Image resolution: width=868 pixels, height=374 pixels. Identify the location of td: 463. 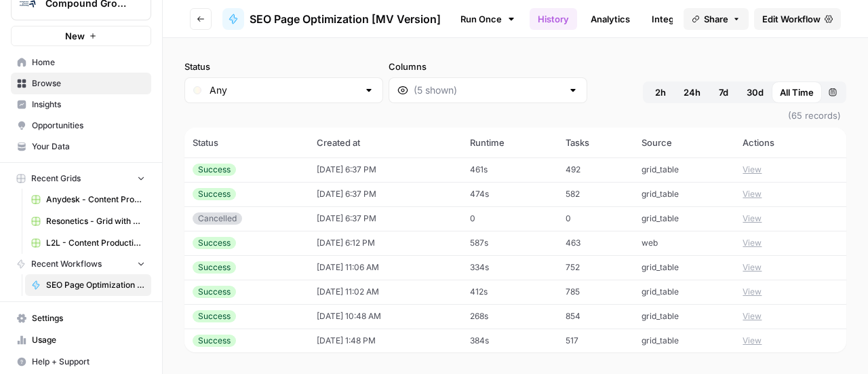
(595, 243).